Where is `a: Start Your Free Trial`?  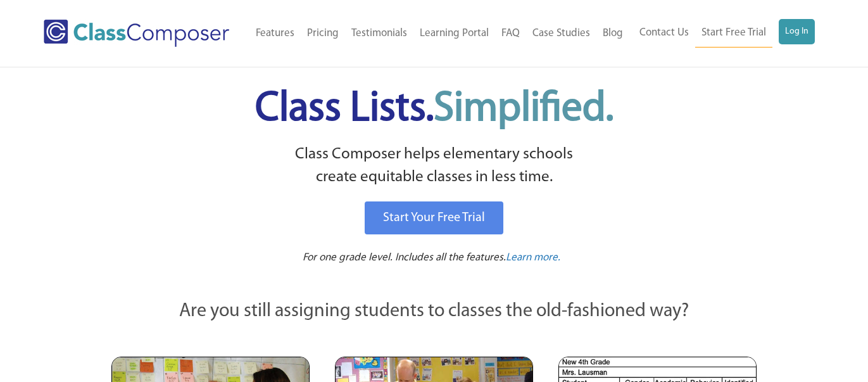 a: Start Your Free Trial is located at coordinates (434, 218).